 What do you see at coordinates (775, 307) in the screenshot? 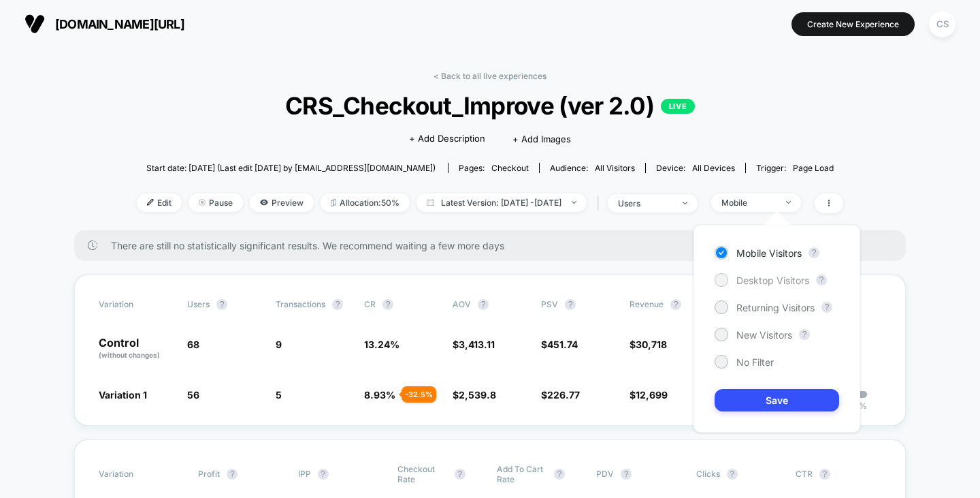
I see `span: Returning Visitors` at bounding box center [775, 307].